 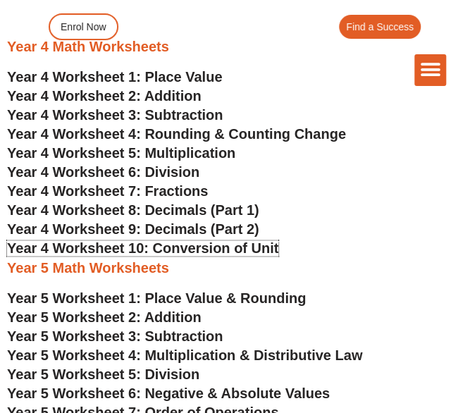 I want to click on a: Year 4 Worksheet 3: Subtraction, so click(x=115, y=115).